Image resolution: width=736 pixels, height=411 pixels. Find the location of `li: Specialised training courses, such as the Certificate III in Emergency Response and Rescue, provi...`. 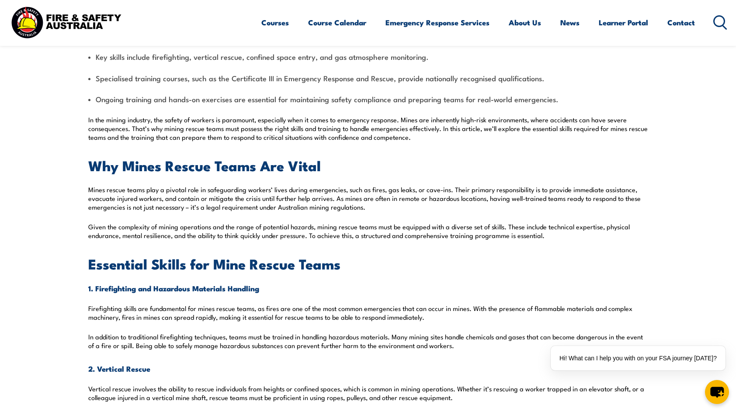

li: Specialised training courses, such as the Certificate III in Emergency Response and Rescue, provi... is located at coordinates (368, 78).